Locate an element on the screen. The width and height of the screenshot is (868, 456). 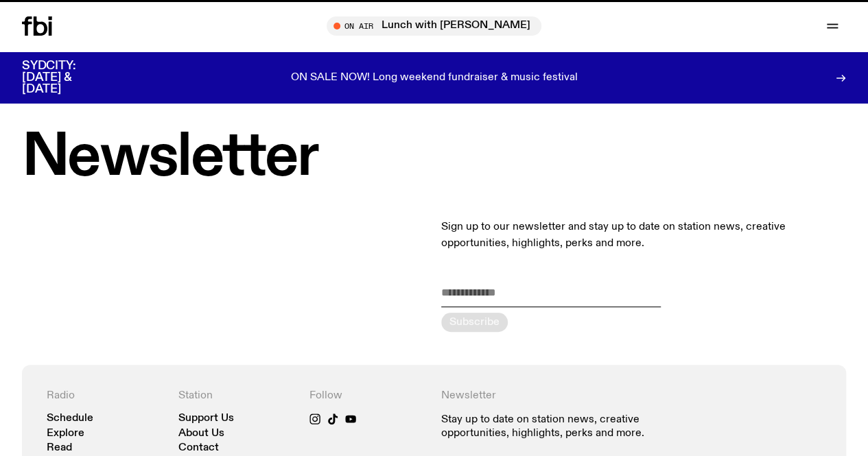
button: Subscribe is located at coordinates (474, 322).